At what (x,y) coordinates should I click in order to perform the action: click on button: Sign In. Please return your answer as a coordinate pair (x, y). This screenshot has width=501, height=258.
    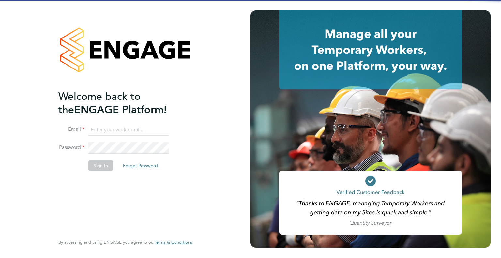
    Looking at the image, I should click on (101, 166).